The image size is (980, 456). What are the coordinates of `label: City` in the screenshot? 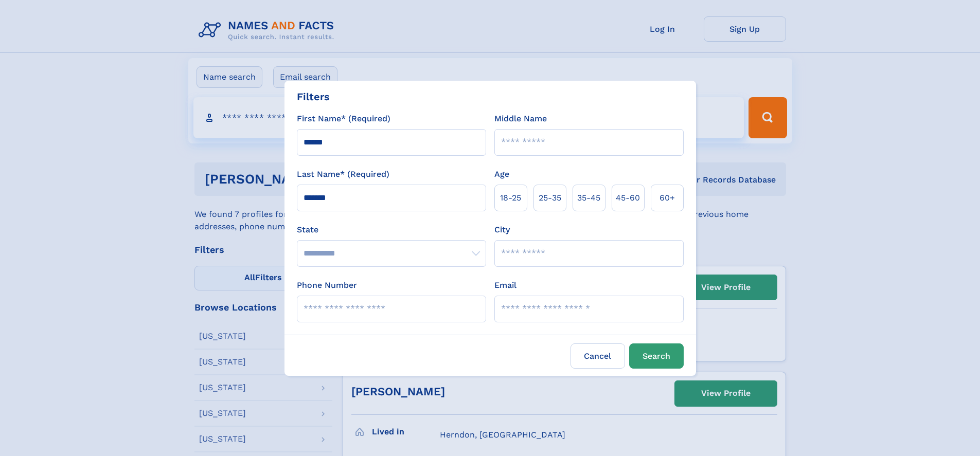 It's located at (502, 230).